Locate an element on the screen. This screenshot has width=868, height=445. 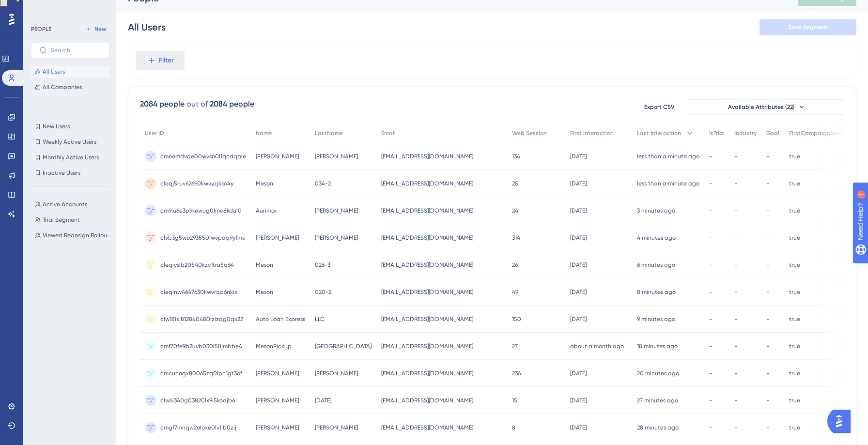
div: All Users is located at coordinates (147, 27).